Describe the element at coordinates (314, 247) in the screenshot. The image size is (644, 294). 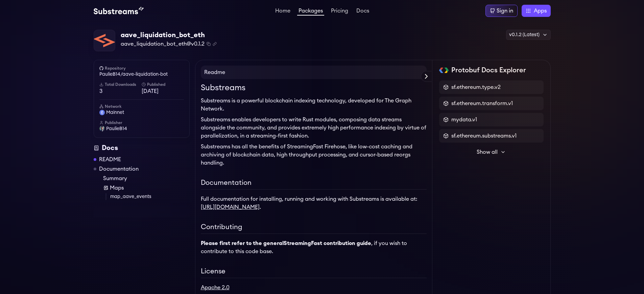
I see `p: , if you wish to contribute to this code base.` at that location.